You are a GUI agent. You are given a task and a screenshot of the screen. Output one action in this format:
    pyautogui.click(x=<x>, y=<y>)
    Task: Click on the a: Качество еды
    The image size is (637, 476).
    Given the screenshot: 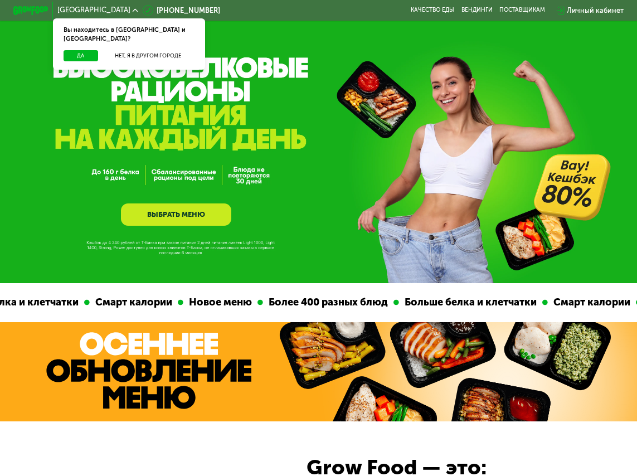 What is the action you would take?
    pyautogui.click(x=433, y=10)
    